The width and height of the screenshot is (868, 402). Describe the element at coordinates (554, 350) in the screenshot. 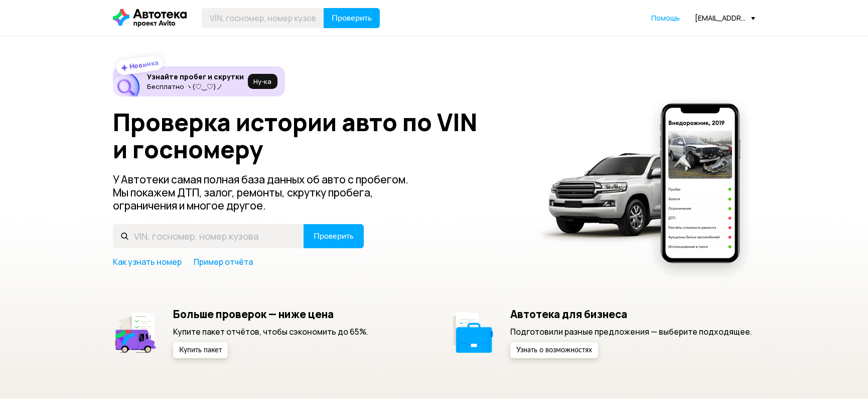

I see `span: Узнать о возможностях` at that location.